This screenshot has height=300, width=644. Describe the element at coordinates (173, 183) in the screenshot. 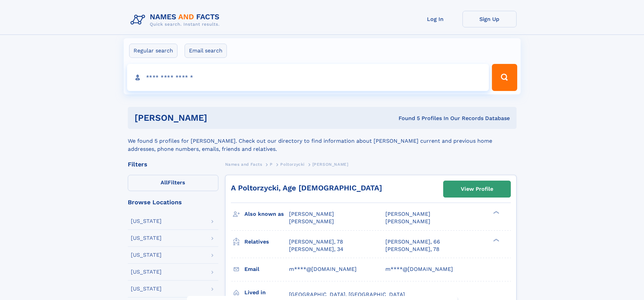

I see `label: Filters` at that location.